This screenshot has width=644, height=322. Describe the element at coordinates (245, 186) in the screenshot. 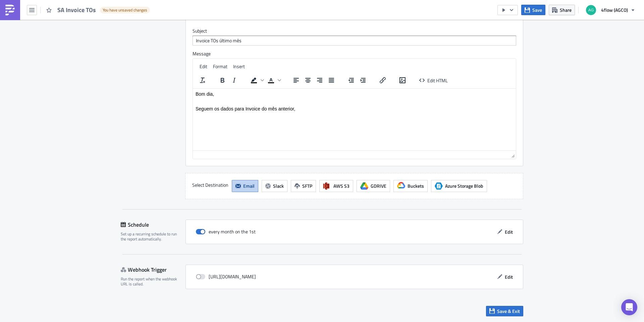

I see `button: Email` at that location.